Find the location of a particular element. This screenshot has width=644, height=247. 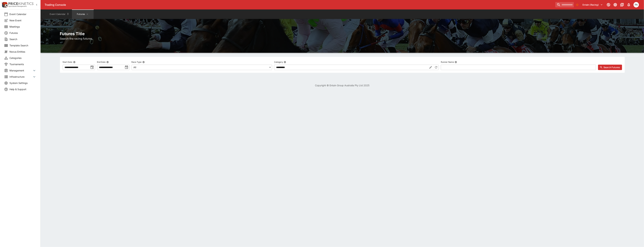

p: Runner Name is located at coordinates (447, 62).